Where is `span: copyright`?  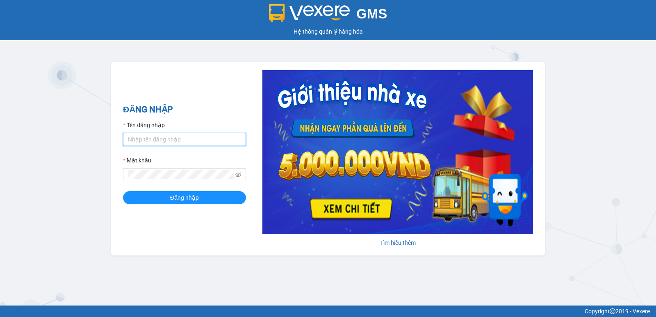 span: copyright is located at coordinates (613, 311).